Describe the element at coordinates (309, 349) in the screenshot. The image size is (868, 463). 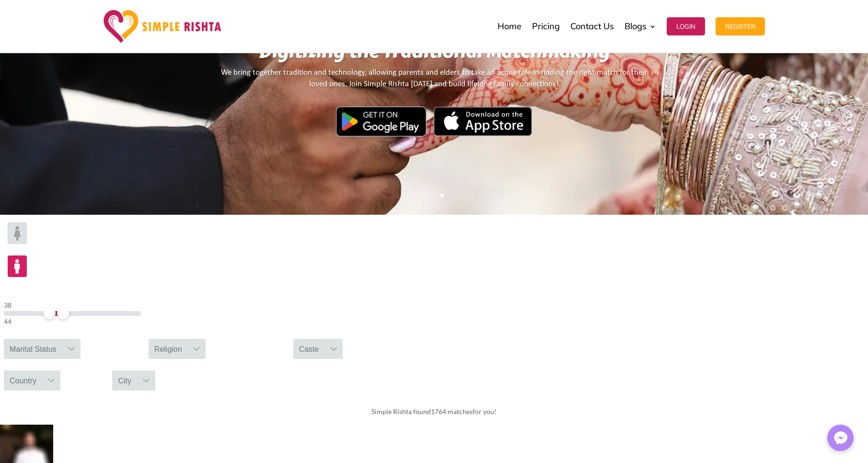
I see `div: Caste` at that location.